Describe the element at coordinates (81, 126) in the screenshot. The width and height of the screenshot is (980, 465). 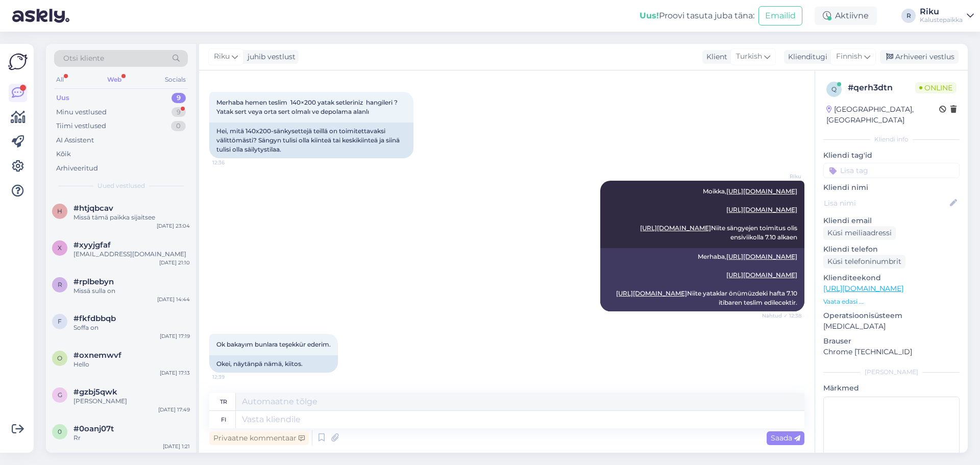
I see `div: Tiimi vestlused` at that location.